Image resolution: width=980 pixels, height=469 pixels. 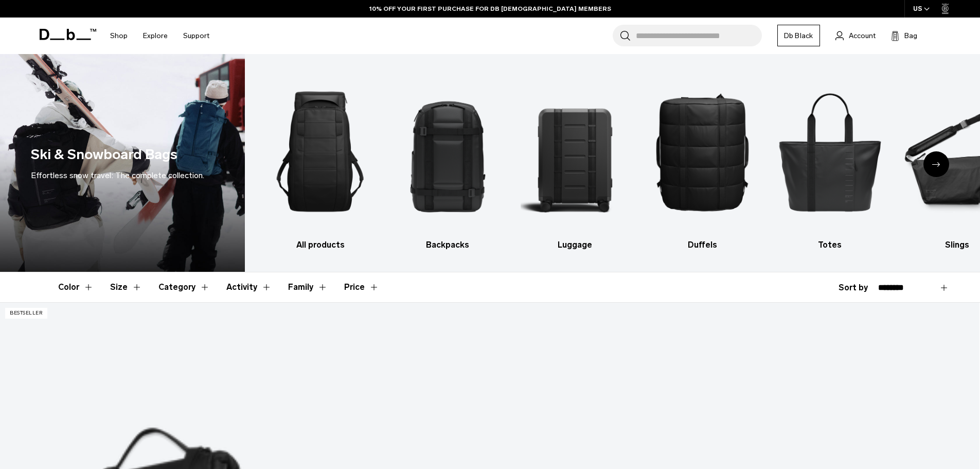 I want to click on h3: Luggage, so click(x=575, y=245).